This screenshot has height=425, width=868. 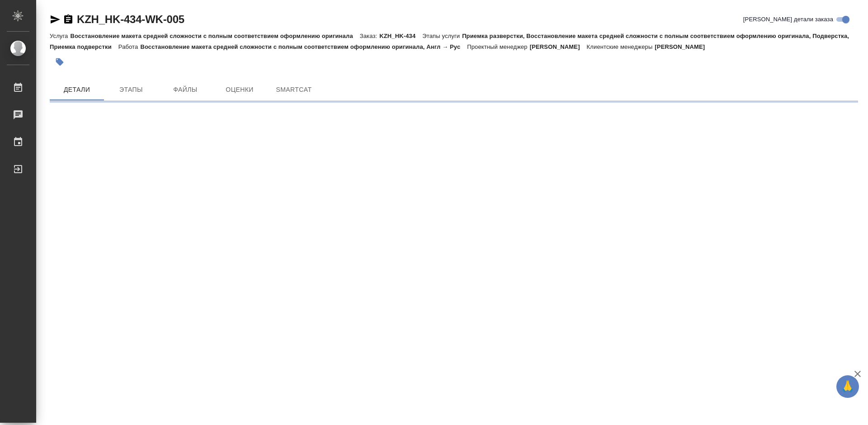 What do you see at coordinates (294, 89) in the screenshot?
I see `span: SmartCat` at bounding box center [294, 89].